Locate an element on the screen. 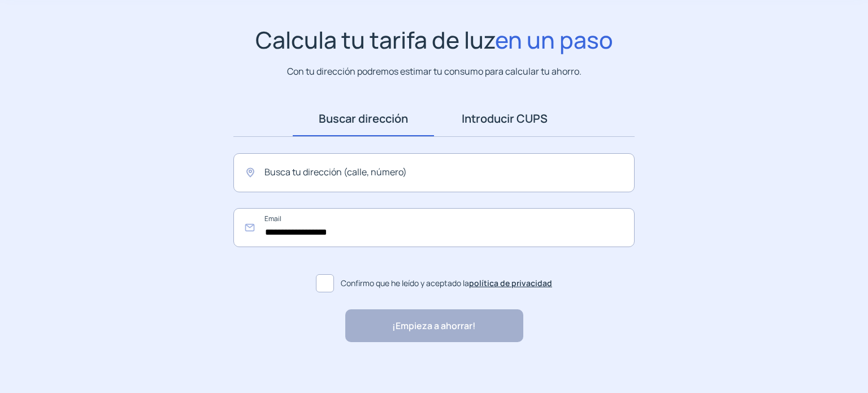  h1: Calcula tu tarifa de luz is located at coordinates (434, 40).